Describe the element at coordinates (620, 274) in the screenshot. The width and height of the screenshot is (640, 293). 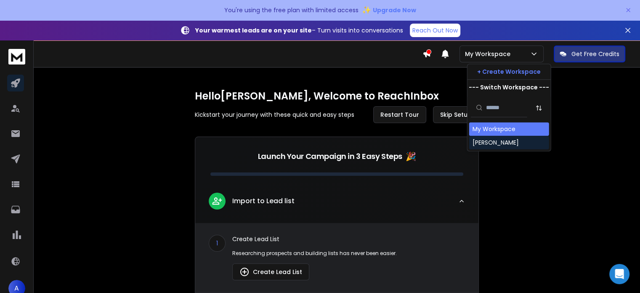
I see `div: Open Intercom Messenger` at that location.